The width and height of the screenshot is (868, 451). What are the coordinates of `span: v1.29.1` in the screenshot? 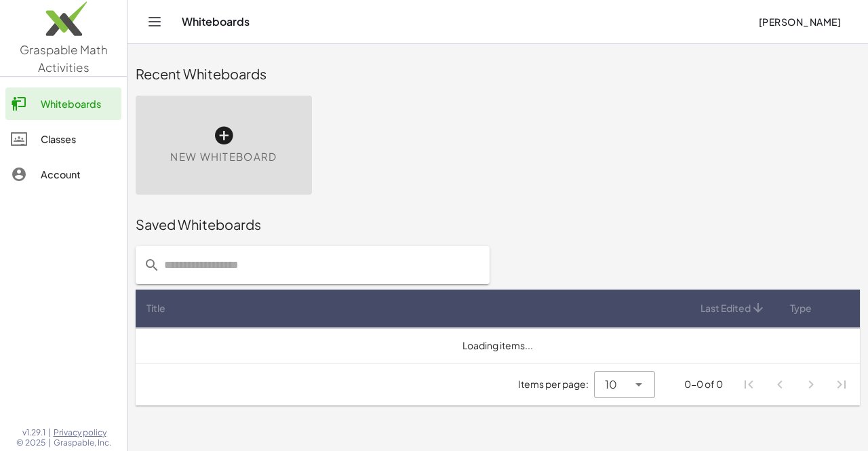 It's located at (33, 433).